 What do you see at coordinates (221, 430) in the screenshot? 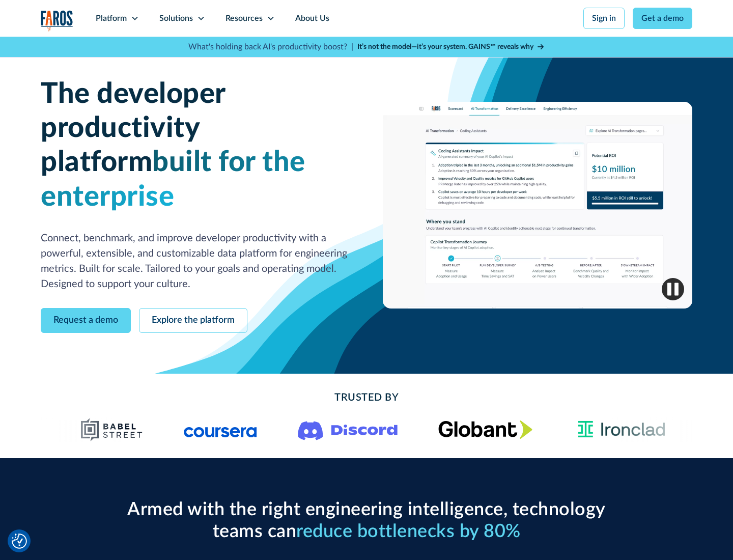
I see `img: Logo of the online learning platform Coursera.` at bounding box center [221, 430].